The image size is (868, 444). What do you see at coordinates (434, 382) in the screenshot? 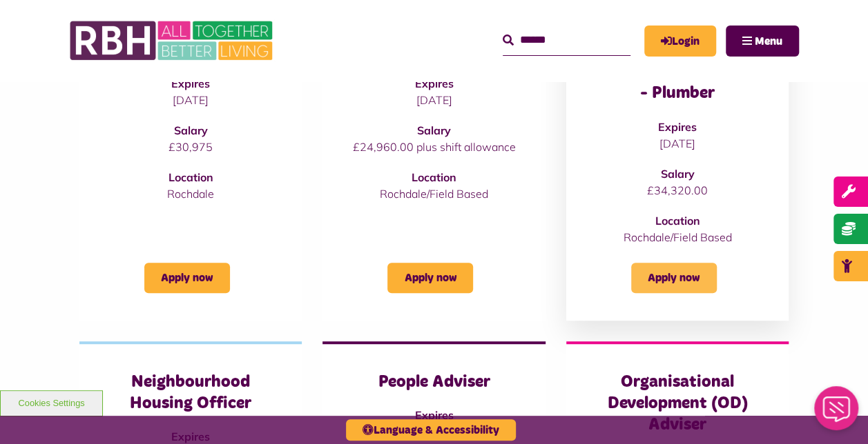
I see `h3: People Adviser` at bounding box center [434, 382].